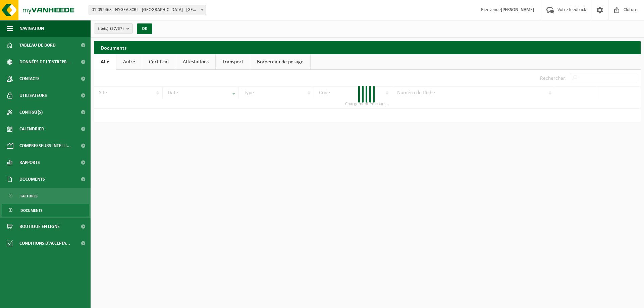 The width and height of the screenshot is (644, 308). What do you see at coordinates (40, 226) in the screenshot?
I see `span: Boutique en ligne` at bounding box center [40, 226].